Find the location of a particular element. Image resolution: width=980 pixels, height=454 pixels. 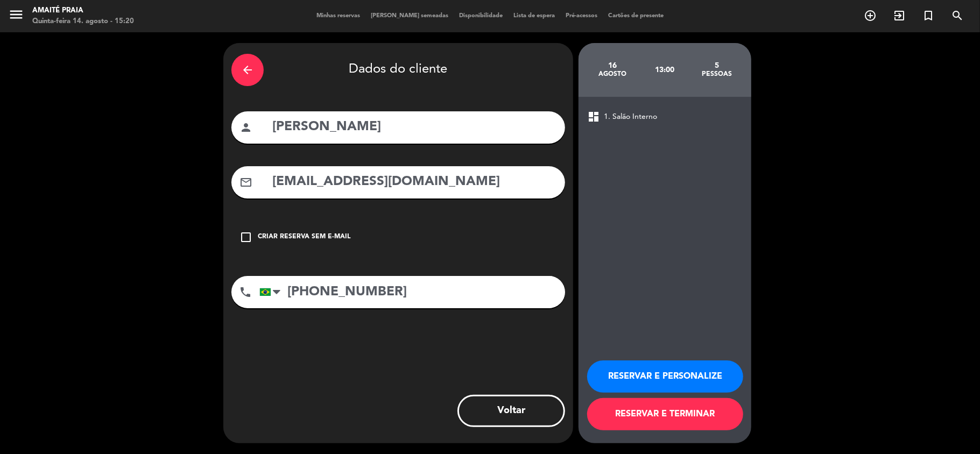

div: agosto is located at coordinates (613, 74).